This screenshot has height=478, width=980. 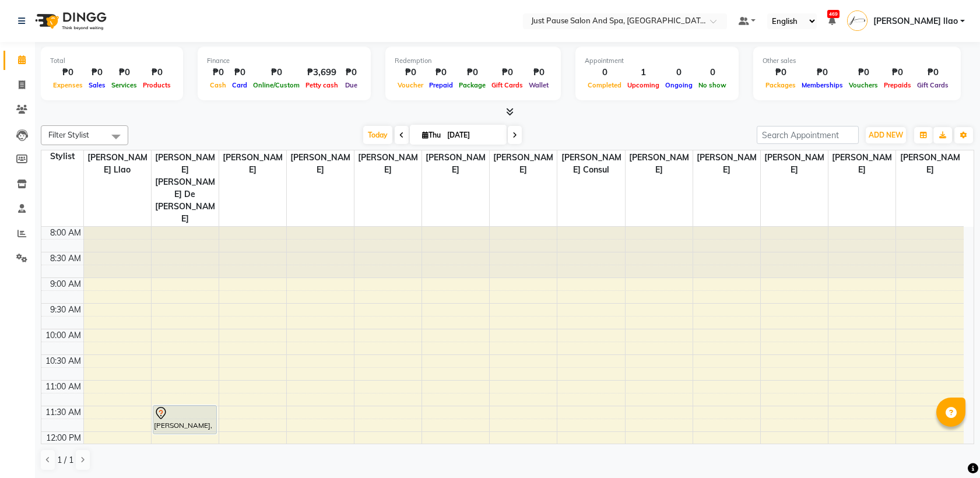 I want to click on span: Due, so click(x=351, y=85).